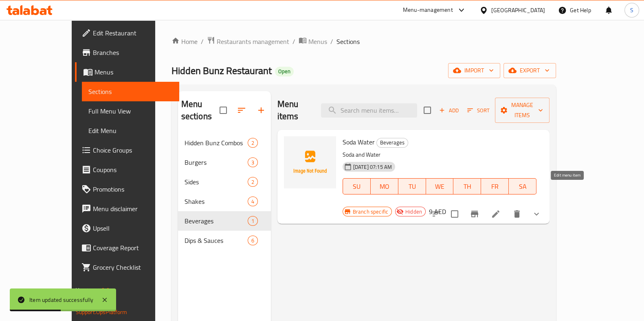  Describe the element at coordinates (216, 162) in the screenshot. I see `span: Burgers` at that location.